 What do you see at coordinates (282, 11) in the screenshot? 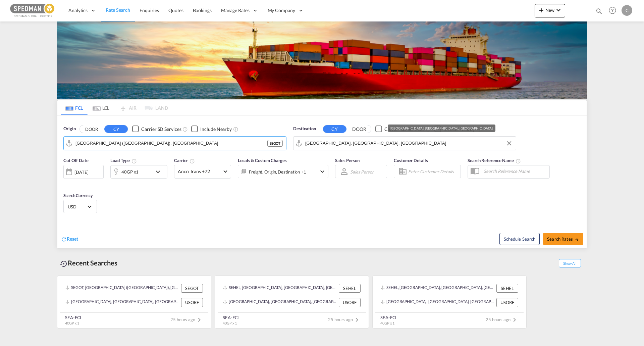
I see `span: My Company` at bounding box center [282, 11].